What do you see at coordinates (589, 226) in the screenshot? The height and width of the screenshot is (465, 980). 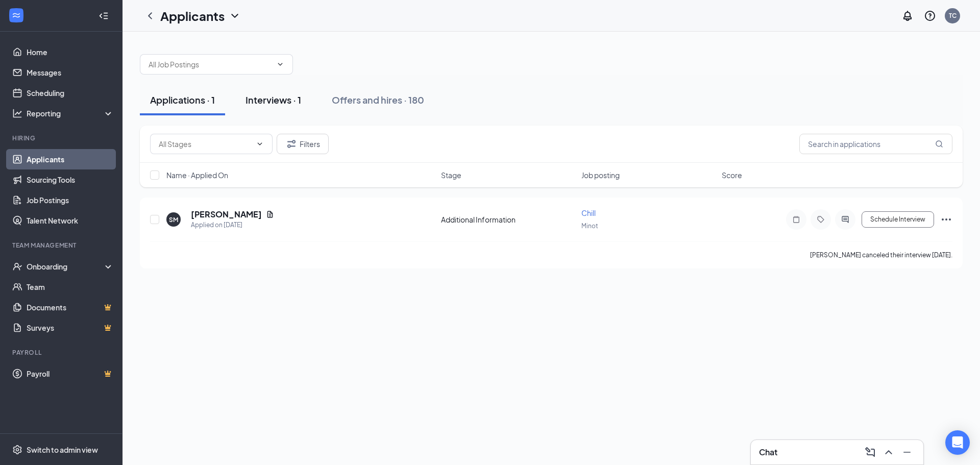 I see `span: Minot` at bounding box center [589, 226].